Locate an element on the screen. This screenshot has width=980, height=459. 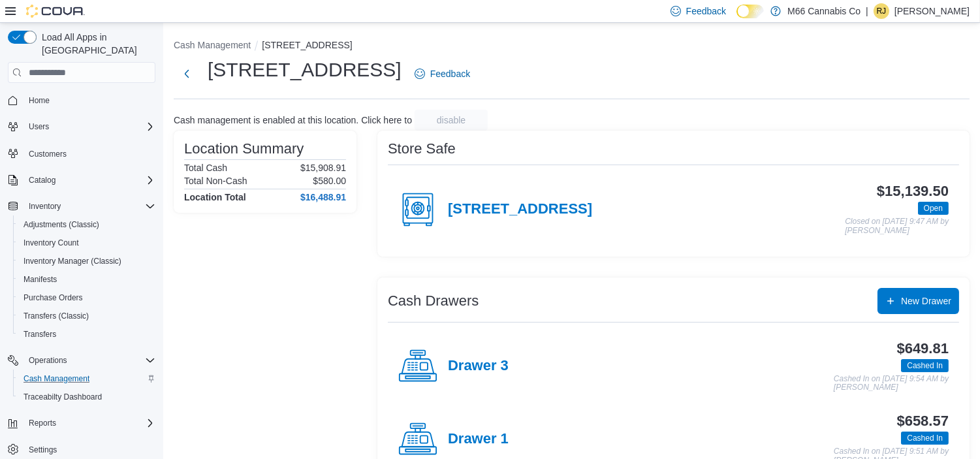
span: Dark Mode is located at coordinates (736, 19).